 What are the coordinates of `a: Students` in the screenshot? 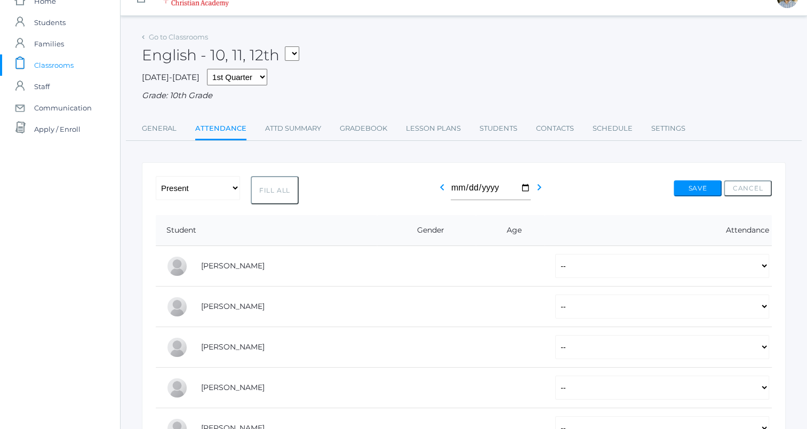 It's located at (498, 128).